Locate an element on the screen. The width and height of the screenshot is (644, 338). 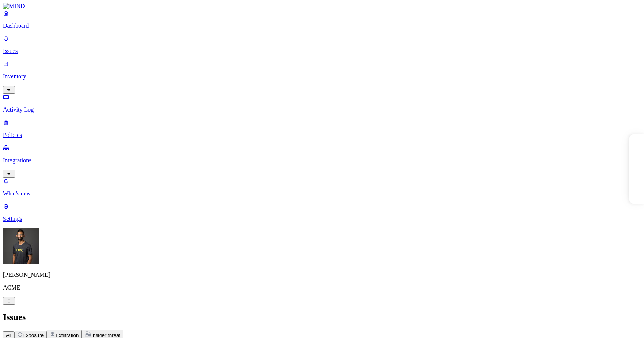
a: Dashboard is located at coordinates (322, 20).